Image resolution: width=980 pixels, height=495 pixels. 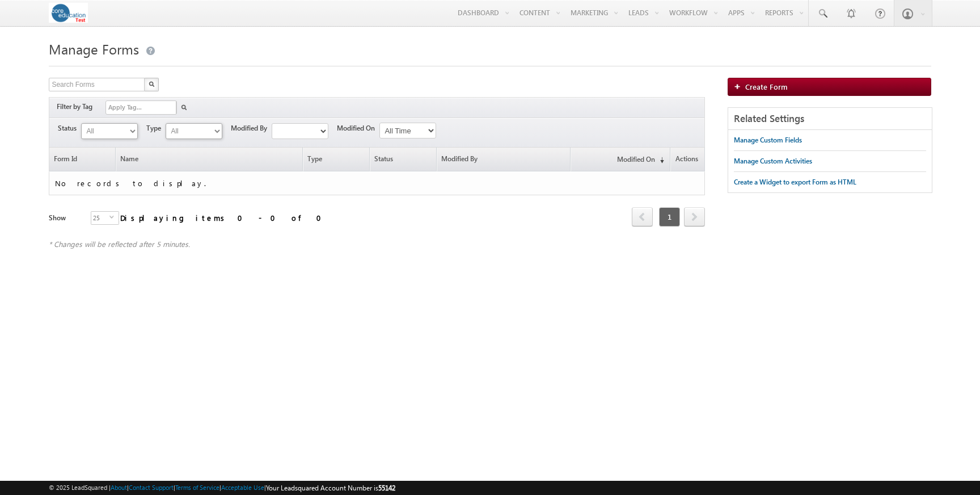 What do you see at coordinates (151, 487) in the screenshot?
I see `a: Contact Support` at bounding box center [151, 487].